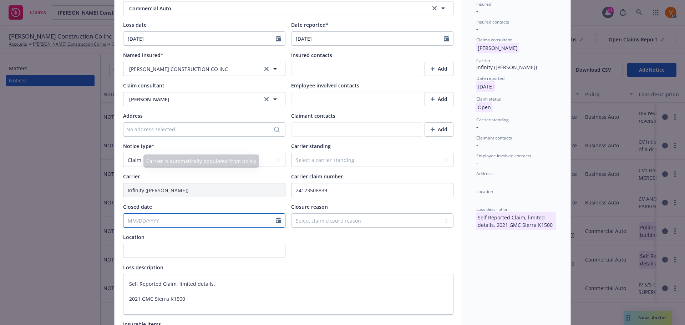  Describe the element at coordinates (143, 55) in the screenshot. I see `span: Named insured*` at that location.